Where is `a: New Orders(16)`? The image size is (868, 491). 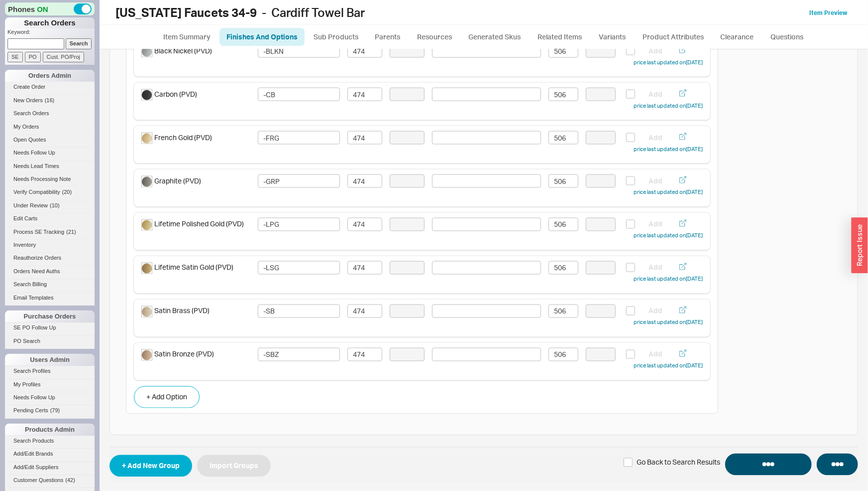
a: New Orders(16) is located at coordinates (50, 100).